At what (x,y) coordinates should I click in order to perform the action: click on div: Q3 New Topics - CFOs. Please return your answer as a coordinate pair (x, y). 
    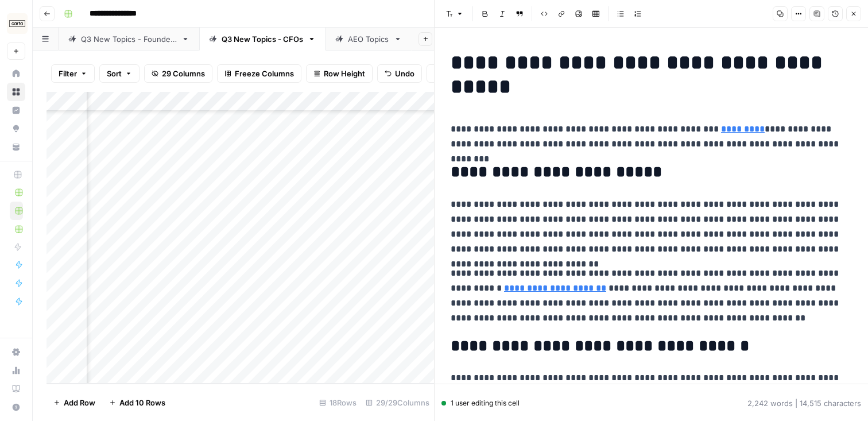
    Looking at the image, I should click on (262, 39).